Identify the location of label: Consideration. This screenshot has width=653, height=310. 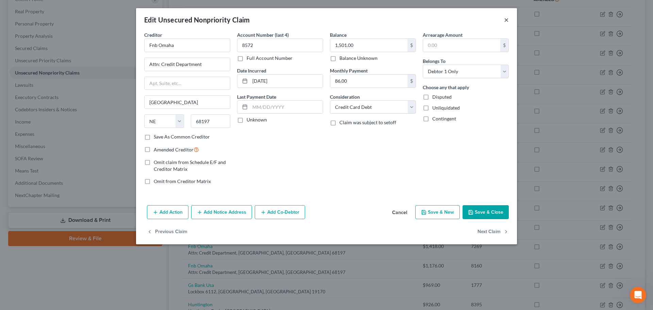
(345, 97).